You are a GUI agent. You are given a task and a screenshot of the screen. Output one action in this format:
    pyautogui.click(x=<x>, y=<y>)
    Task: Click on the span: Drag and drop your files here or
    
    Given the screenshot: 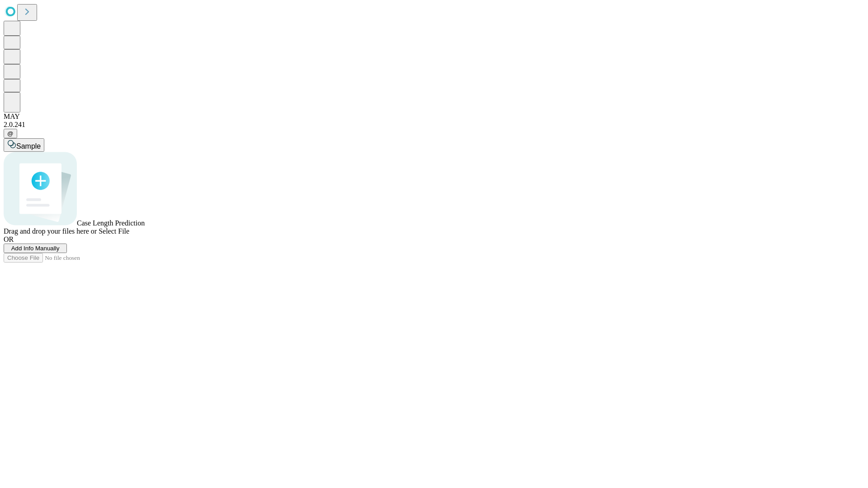 What is the action you would take?
    pyautogui.click(x=50, y=231)
    